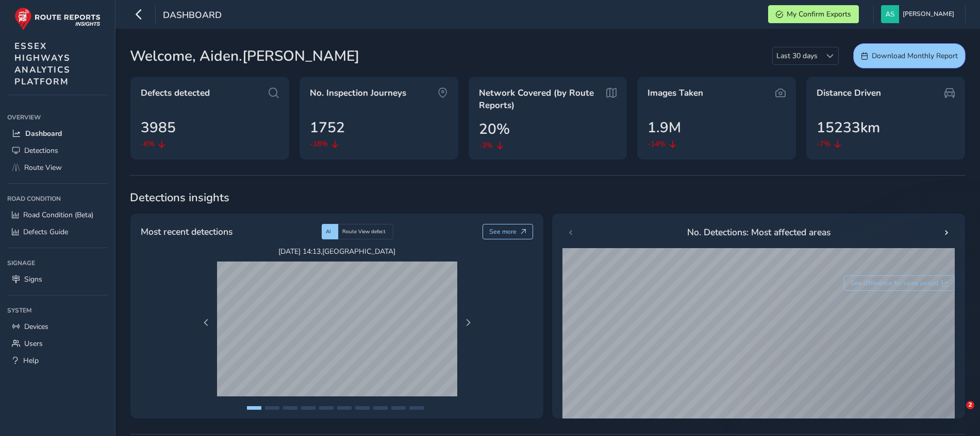  What do you see at coordinates (58, 343) in the screenshot?
I see `a: Users` at bounding box center [58, 343].